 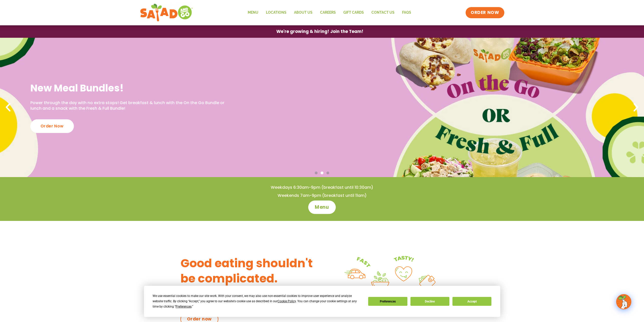 I want to click on h4: Weekends 7am-9pm (breakfast until 11am), so click(x=322, y=196).